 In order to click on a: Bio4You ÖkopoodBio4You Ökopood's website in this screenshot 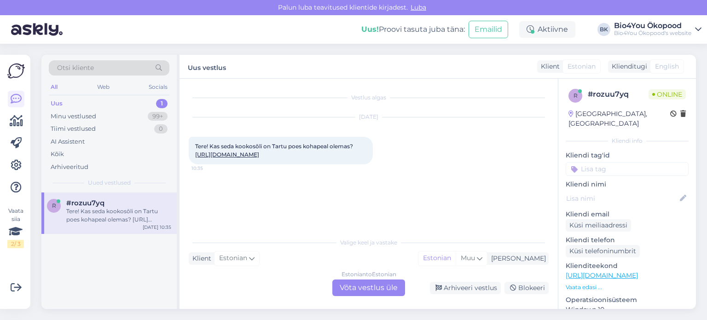, I will do `click(658, 29)`.